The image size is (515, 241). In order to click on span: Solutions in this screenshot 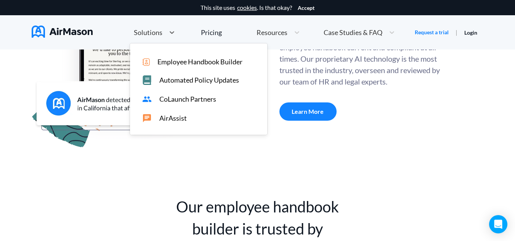, I will do `click(148, 32)`.